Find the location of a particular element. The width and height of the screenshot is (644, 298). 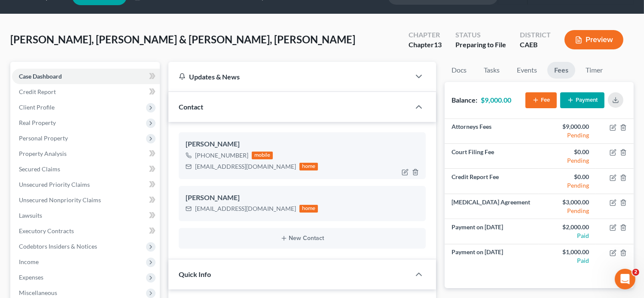

button: New Contact is located at coordinates (302, 238).